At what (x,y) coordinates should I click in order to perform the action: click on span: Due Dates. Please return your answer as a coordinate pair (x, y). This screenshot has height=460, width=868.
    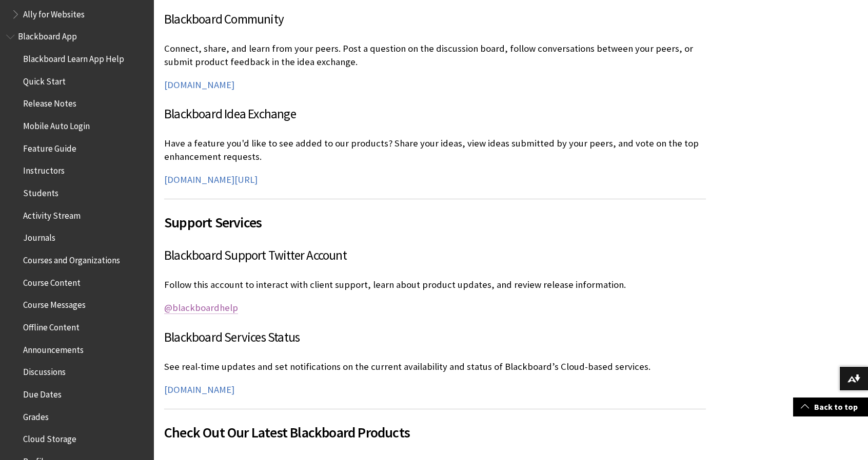
    Looking at the image, I should click on (42, 392).